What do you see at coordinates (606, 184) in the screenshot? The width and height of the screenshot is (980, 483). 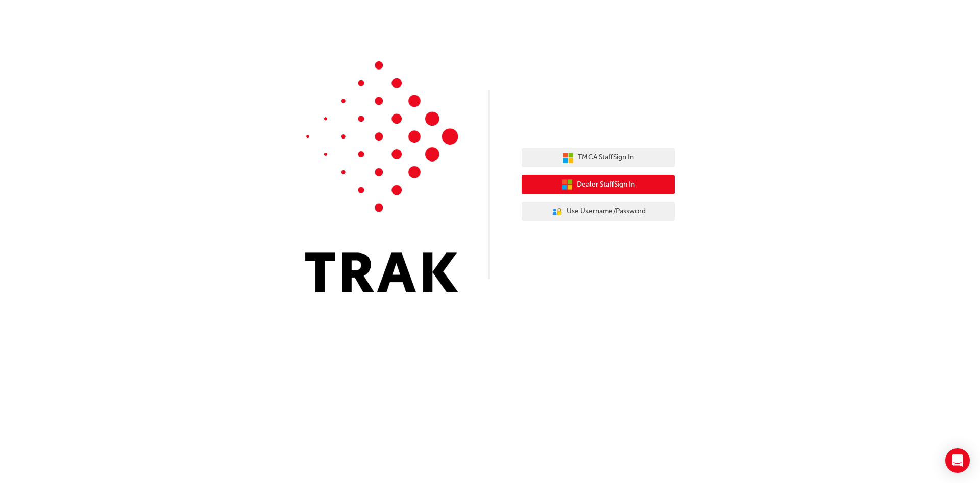 I see `span: Dealer Staff Sign In` at bounding box center [606, 184].